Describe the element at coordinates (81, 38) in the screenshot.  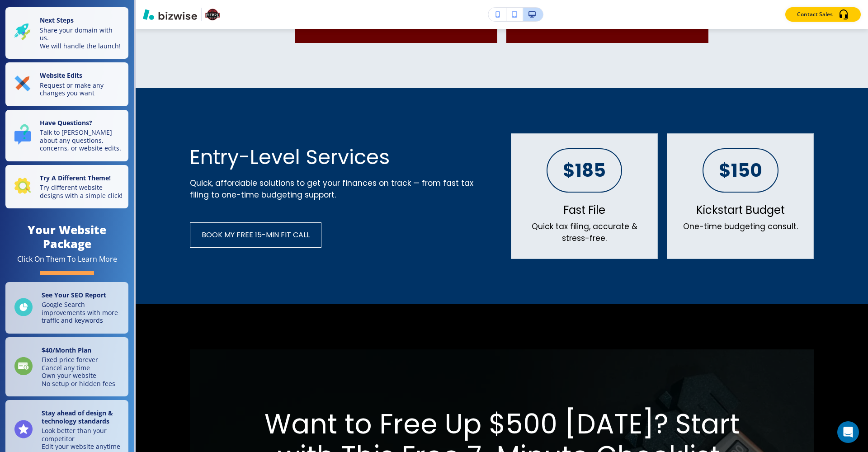
I see `p: Share your domain with us. We will handle the launch!` at that location.